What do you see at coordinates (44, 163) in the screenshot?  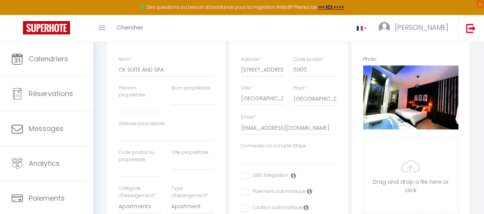 I see `span: Analytics` at bounding box center [44, 163].